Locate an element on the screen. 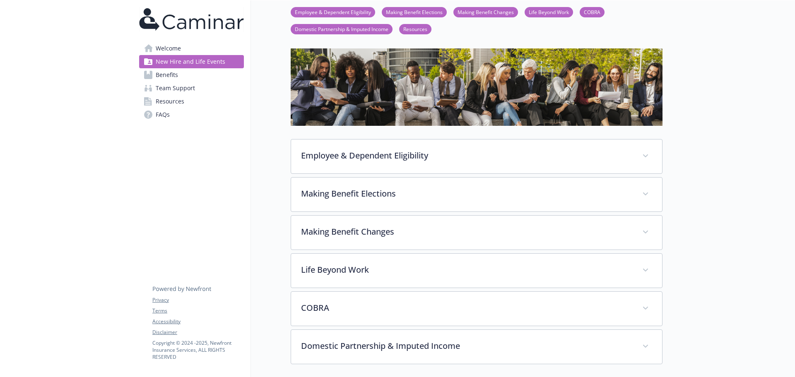  span: Resources is located at coordinates (170, 101).